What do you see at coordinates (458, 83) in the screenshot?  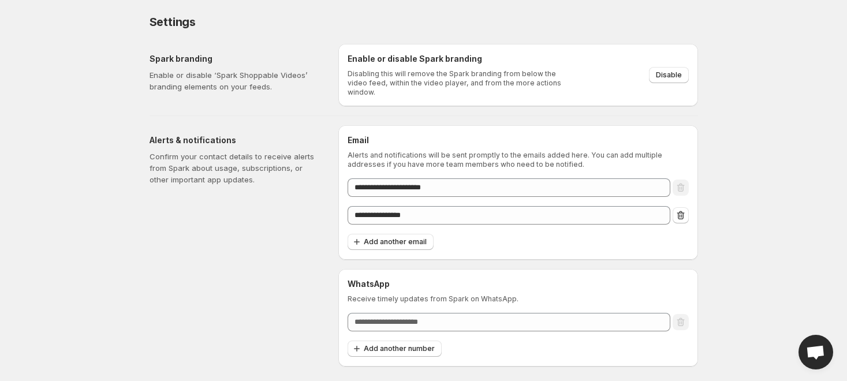 I see `p: Disabling this will remove the Spark branding from below the video feed, within the video player,...` at bounding box center [458, 83].